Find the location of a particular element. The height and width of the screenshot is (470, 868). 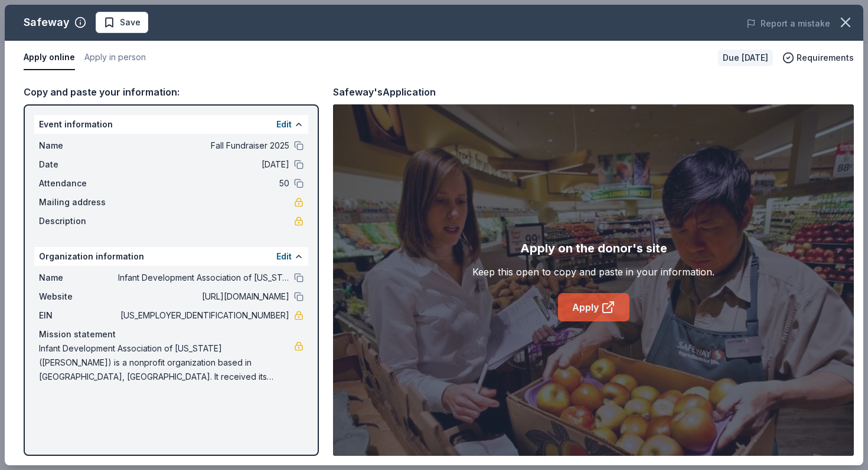

span: Save is located at coordinates (130, 22).